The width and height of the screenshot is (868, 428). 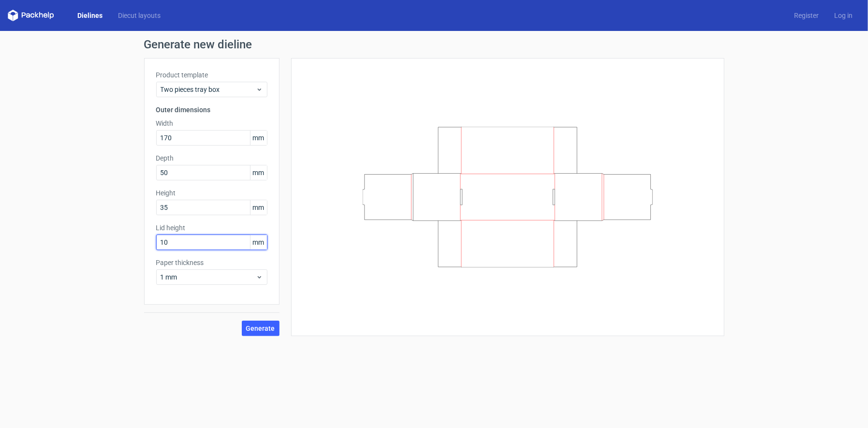 I want to click on a: Diecut layouts, so click(x=139, y=15).